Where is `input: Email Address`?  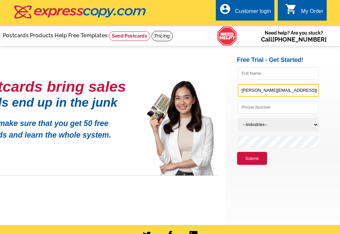 input: Email Address is located at coordinates (278, 91).